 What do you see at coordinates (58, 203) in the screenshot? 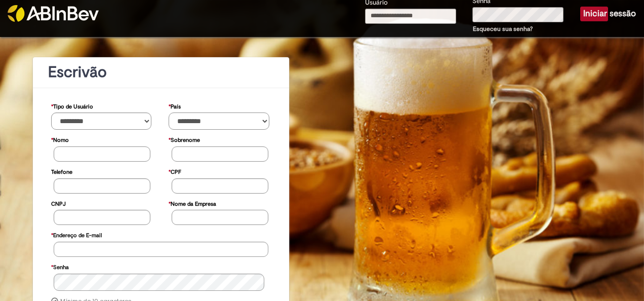
I see `label: CNPJ` at bounding box center [58, 203].